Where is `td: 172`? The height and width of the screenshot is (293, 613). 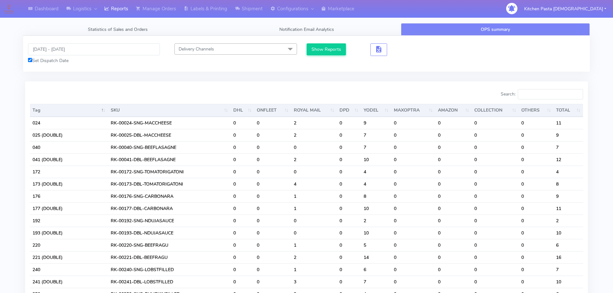 td: 172 is located at coordinates (69, 172).